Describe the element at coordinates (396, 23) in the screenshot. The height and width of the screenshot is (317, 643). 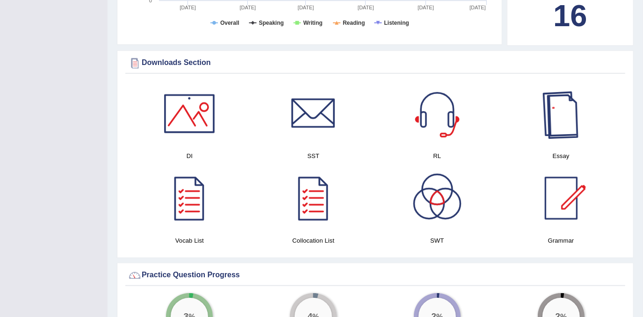
I see `tspan: Listening` at that location.